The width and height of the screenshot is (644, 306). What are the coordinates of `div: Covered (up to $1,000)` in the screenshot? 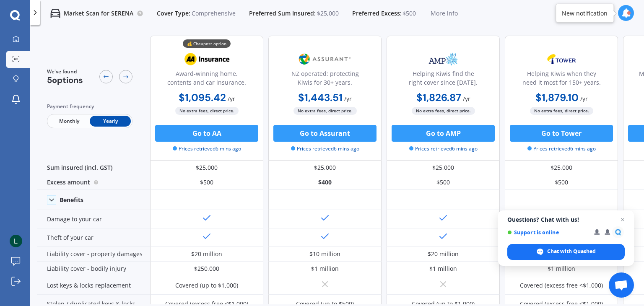 It's located at (207, 286).